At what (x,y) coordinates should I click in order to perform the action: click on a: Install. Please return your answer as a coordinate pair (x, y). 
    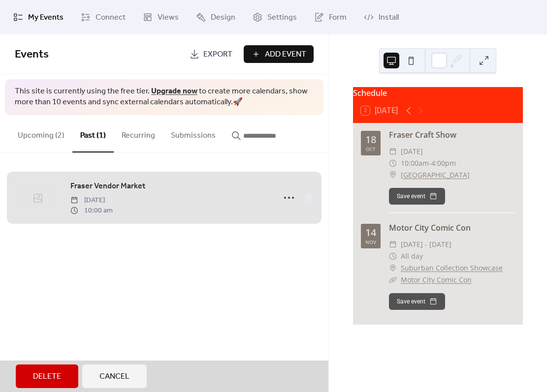
    Looking at the image, I should click on (381, 17).